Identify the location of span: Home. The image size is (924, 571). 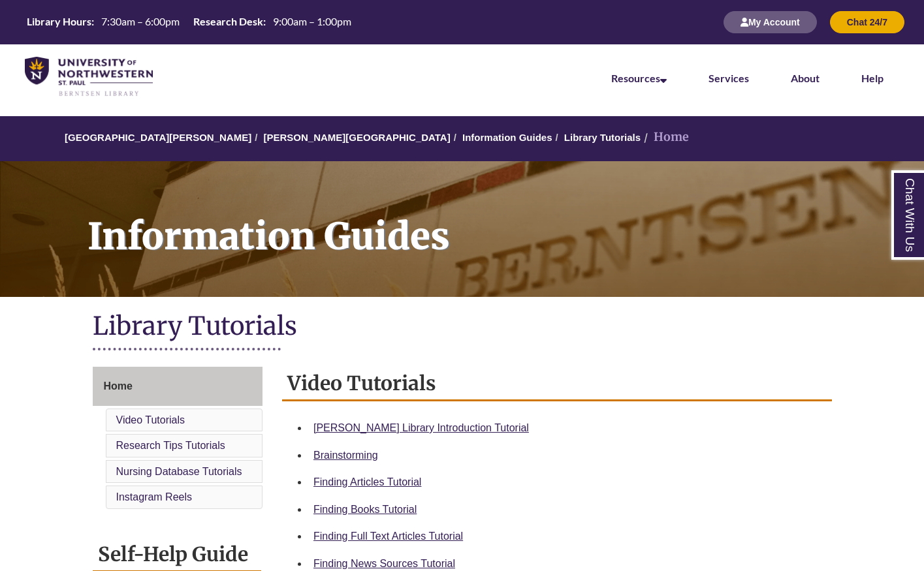
(118, 386).